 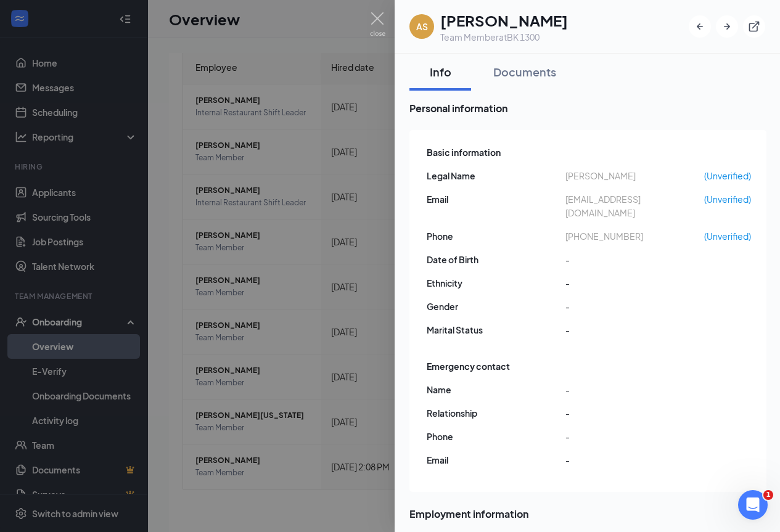 I want to click on button: ExternalLink, so click(x=754, y=27).